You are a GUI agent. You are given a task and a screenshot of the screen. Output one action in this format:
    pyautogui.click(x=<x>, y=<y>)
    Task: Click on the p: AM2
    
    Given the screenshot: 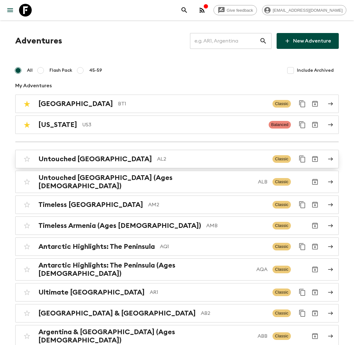 What is the action you would take?
    pyautogui.click(x=208, y=205)
    